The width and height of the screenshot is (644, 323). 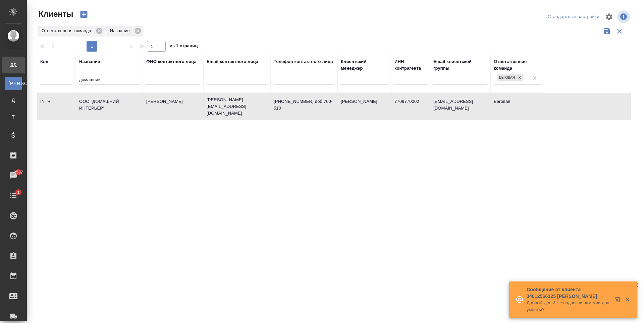 I want to click on button: Закрыть, so click(x=627, y=300).